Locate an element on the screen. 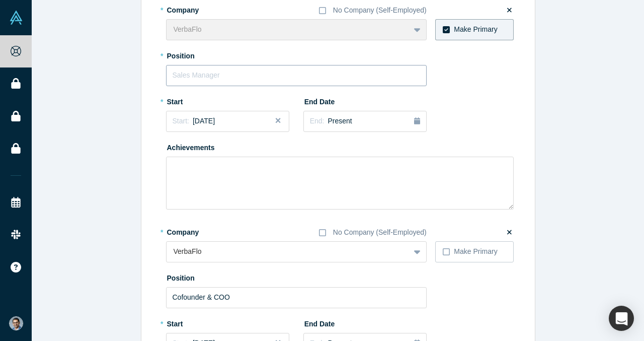 This screenshot has width=644, height=341. label: Achievements is located at coordinates (194, 146).